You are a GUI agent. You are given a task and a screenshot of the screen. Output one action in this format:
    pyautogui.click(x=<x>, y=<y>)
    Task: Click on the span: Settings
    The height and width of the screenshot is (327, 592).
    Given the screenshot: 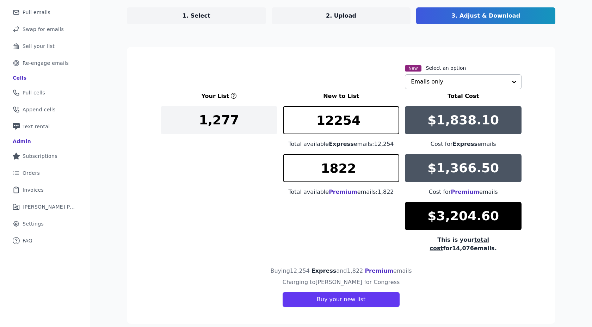 What is the action you would take?
    pyautogui.click(x=33, y=224)
    